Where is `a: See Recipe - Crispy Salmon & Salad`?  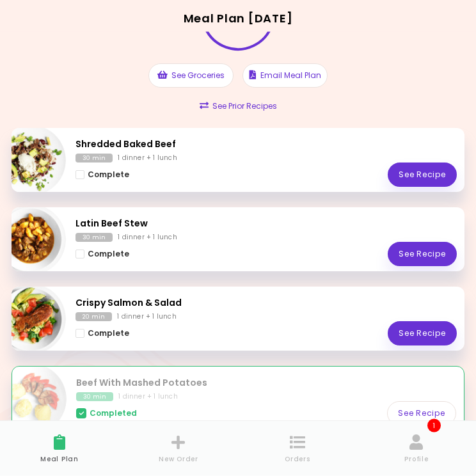 a: See Recipe - Crispy Salmon & Salad is located at coordinates (422, 334).